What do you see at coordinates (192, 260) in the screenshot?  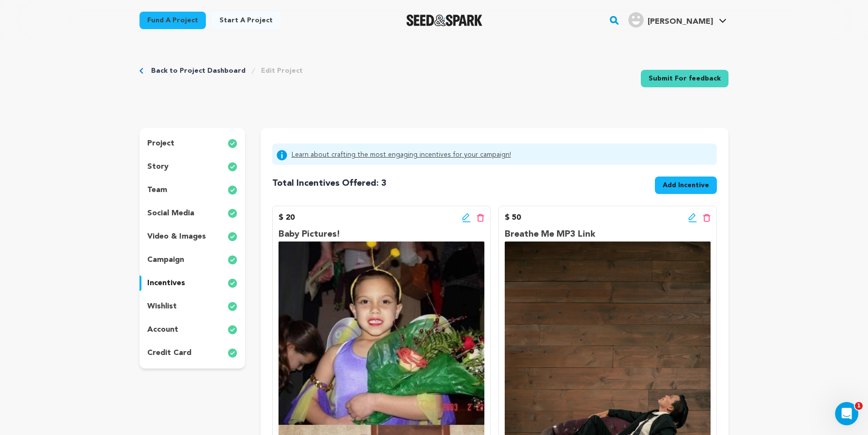 I see `button: campaign` at bounding box center [192, 260].